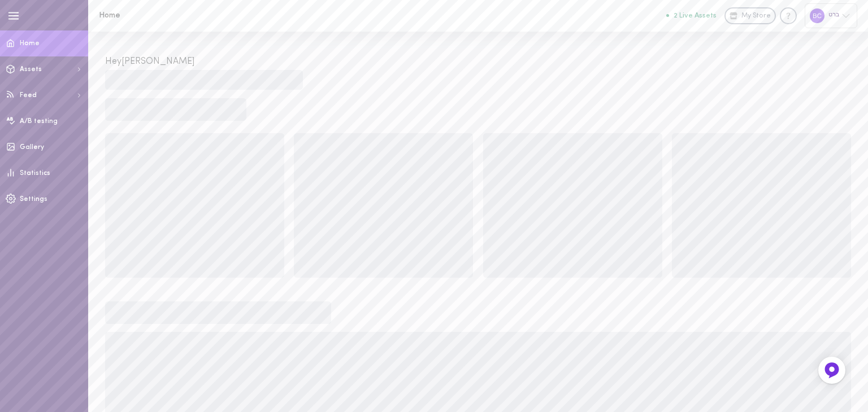 The height and width of the screenshot is (412, 868). Describe the element at coordinates (691, 15) in the screenshot. I see `button: 2 Live Assets` at that location.